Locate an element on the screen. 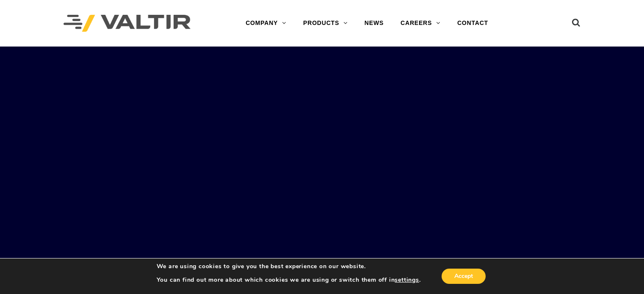 The width and height of the screenshot is (644, 294). button: settings is located at coordinates (406, 280).